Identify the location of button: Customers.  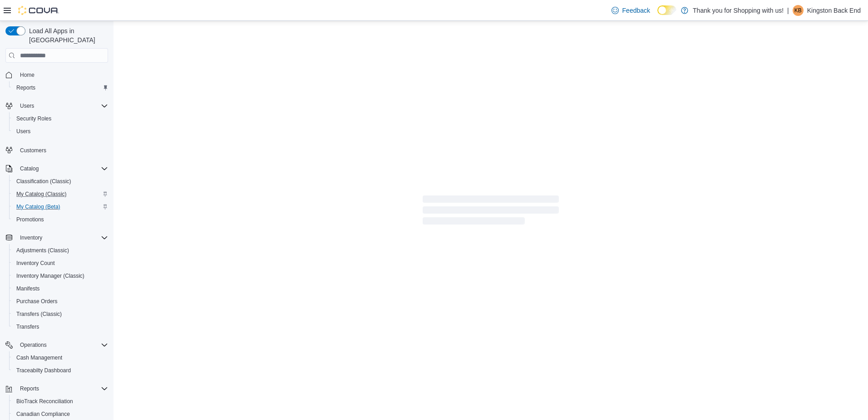
(57, 150).